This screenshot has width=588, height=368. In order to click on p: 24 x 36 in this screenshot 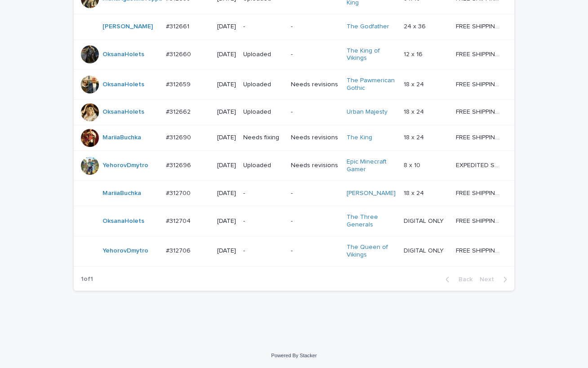, I will do `click(416, 26)`.